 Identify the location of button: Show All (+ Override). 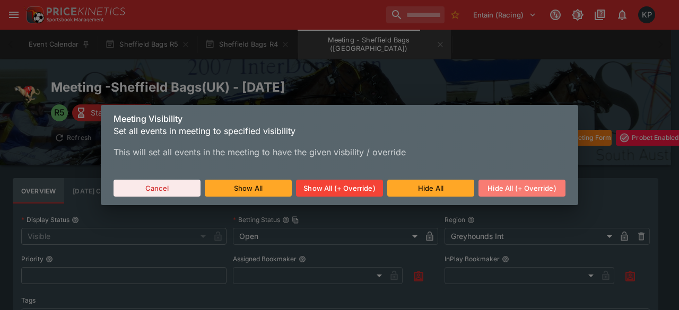
(340, 188).